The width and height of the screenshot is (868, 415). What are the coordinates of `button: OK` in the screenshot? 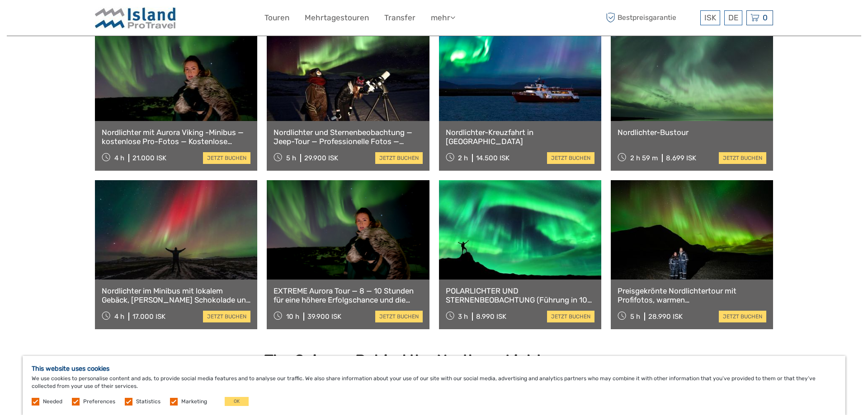 It's located at (236, 401).